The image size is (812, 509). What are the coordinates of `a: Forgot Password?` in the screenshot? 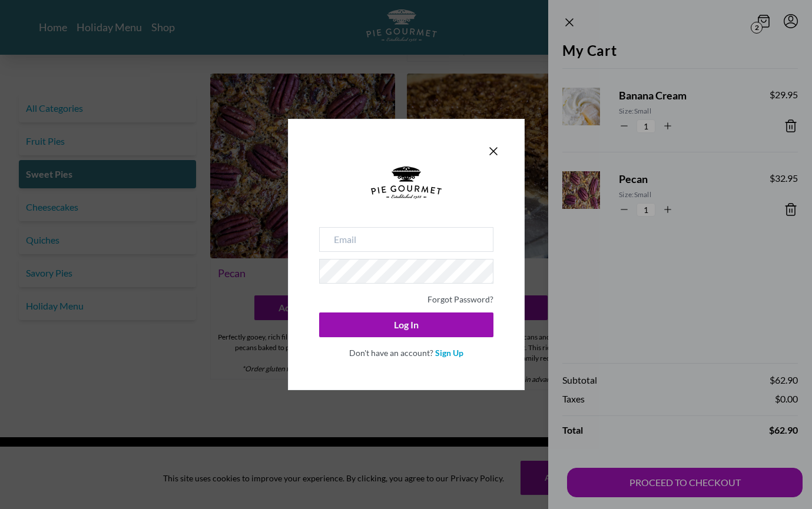 It's located at (460, 299).